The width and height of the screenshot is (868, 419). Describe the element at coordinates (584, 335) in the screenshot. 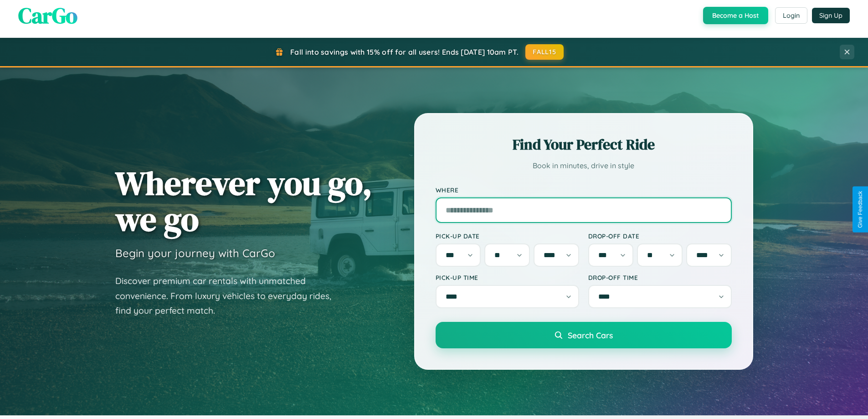

I see `button: Search Cars` at that location.